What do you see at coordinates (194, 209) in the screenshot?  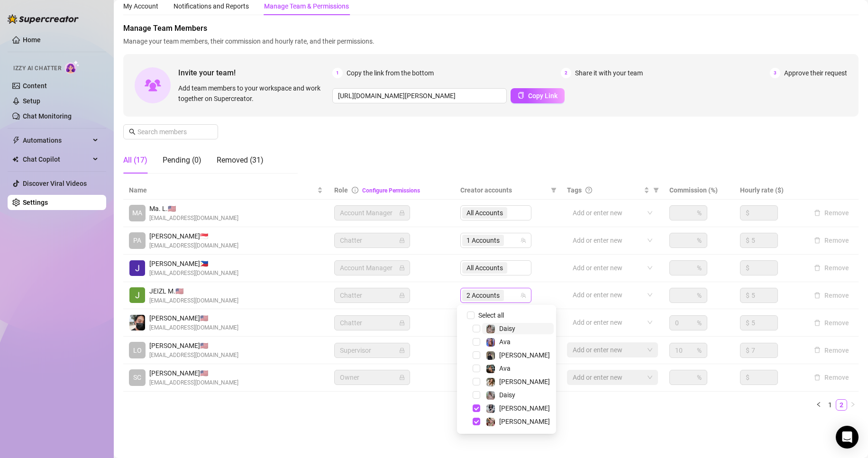 I see `span: Ma. L. 🇺🇸` at bounding box center [194, 209].